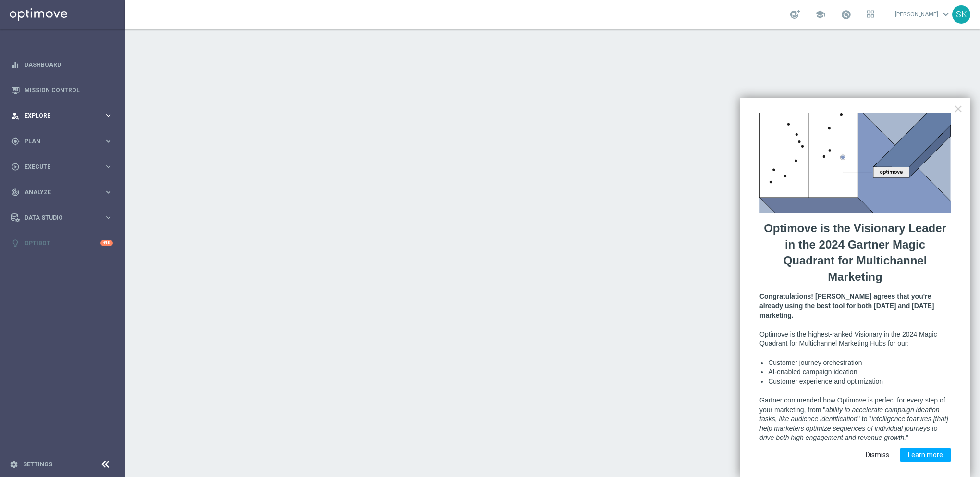  I want to click on span: school, so click(820, 14).